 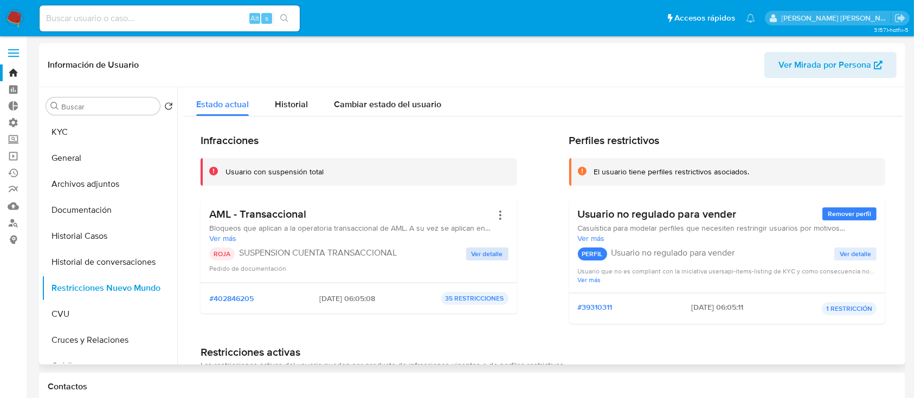 I want to click on p: emmanuel.vitiello@mercadolibre.com, so click(x=836, y=18).